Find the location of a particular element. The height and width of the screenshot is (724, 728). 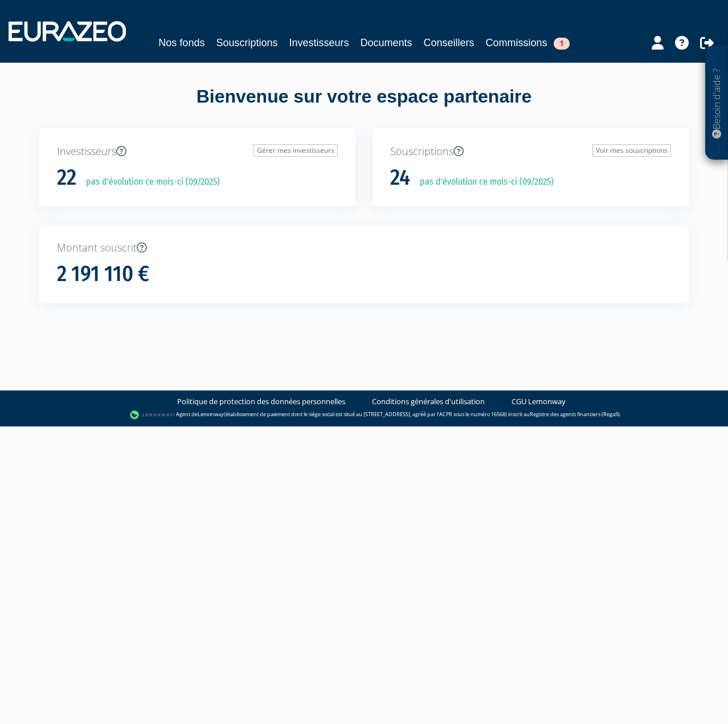

a: Conditions générales d'utilisation is located at coordinates (428, 401).